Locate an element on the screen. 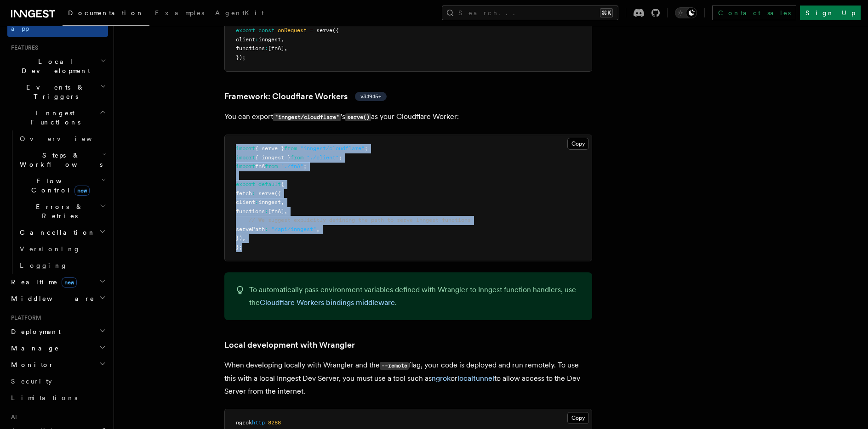 This screenshot has width=868, height=429. p: When developing locally with Wrangler and the flag, your code is deployed and run remotely. To us... is located at coordinates (408, 378).